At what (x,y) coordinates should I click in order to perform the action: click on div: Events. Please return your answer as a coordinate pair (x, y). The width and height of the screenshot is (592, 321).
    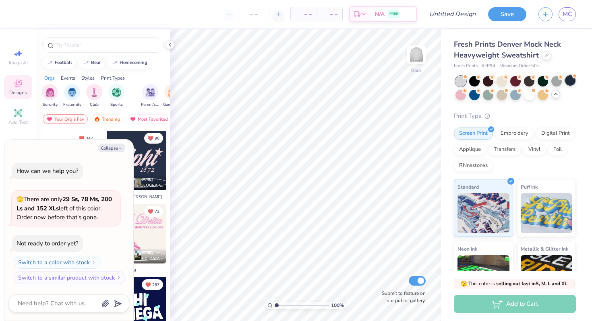
    Looking at the image, I should click on (68, 78).